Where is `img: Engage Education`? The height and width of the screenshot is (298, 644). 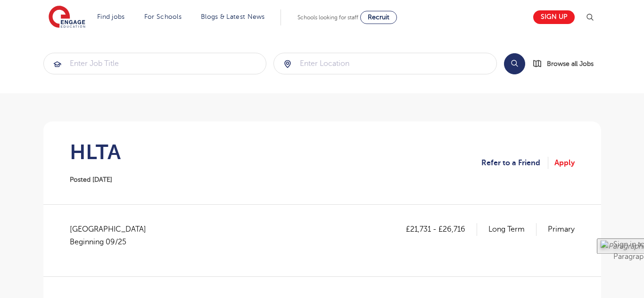 img: Engage Education is located at coordinates (67, 17).